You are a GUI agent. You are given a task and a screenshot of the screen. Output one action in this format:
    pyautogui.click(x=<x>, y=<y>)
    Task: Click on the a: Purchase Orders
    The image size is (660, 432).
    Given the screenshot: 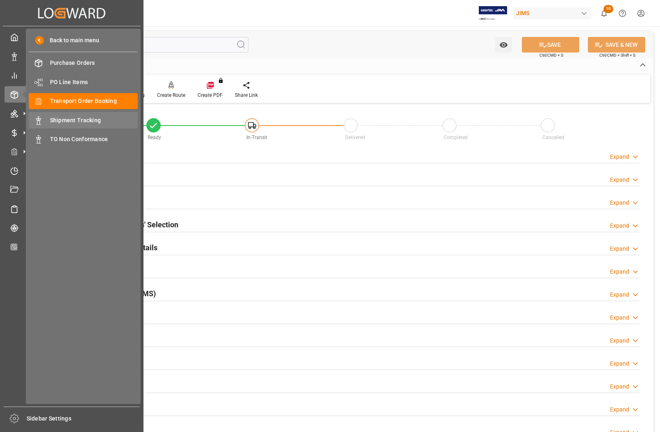 What is the action you would take?
    pyautogui.click(x=83, y=63)
    